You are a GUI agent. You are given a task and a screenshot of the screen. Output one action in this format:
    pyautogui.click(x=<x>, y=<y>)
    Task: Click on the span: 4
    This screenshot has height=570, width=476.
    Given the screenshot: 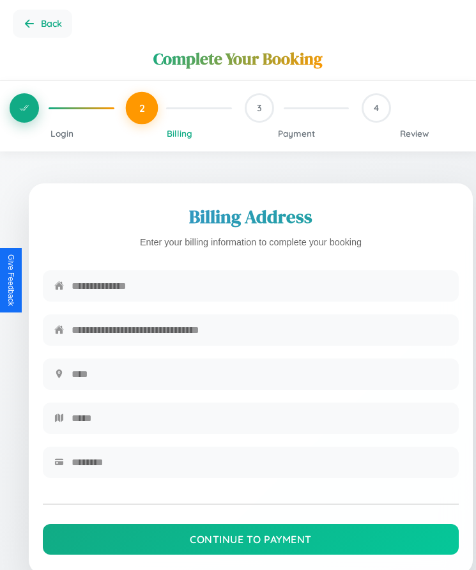 What is the action you would take?
    pyautogui.click(x=376, y=108)
    